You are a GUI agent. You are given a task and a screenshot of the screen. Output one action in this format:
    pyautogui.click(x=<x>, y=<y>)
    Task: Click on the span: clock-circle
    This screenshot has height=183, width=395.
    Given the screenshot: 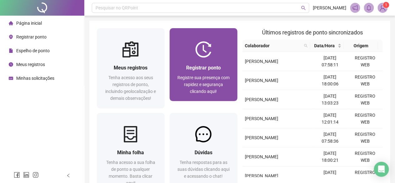 What is the action you would take?
    pyautogui.click(x=11, y=64)
    